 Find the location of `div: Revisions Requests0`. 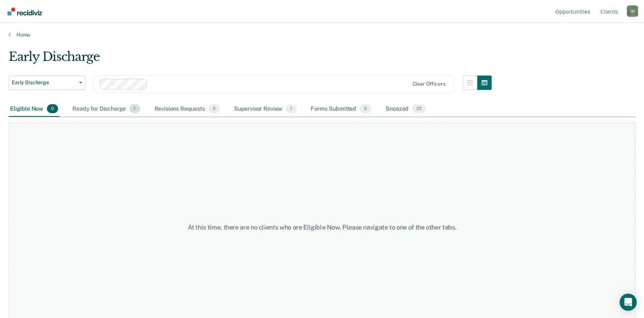

div: Revisions Requests0 is located at coordinates (187, 109).